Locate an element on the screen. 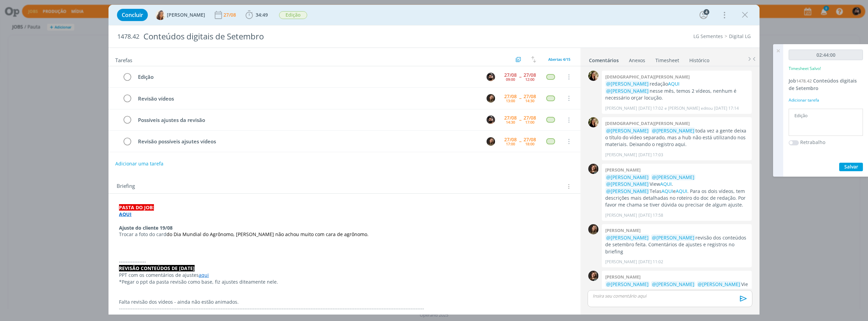 This screenshot has width=868, height=321. strong: AQUI is located at coordinates (125, 214).